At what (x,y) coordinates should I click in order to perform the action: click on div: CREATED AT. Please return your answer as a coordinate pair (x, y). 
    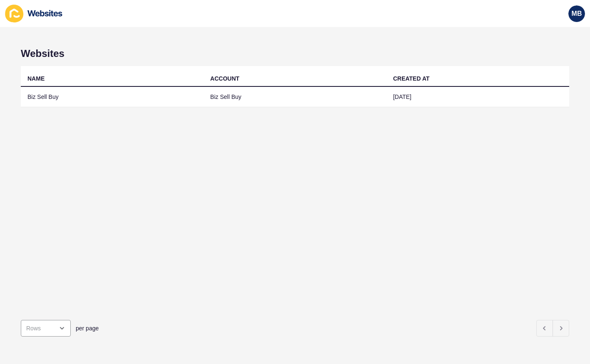
    Looking at the image, I should click on (411, 79).